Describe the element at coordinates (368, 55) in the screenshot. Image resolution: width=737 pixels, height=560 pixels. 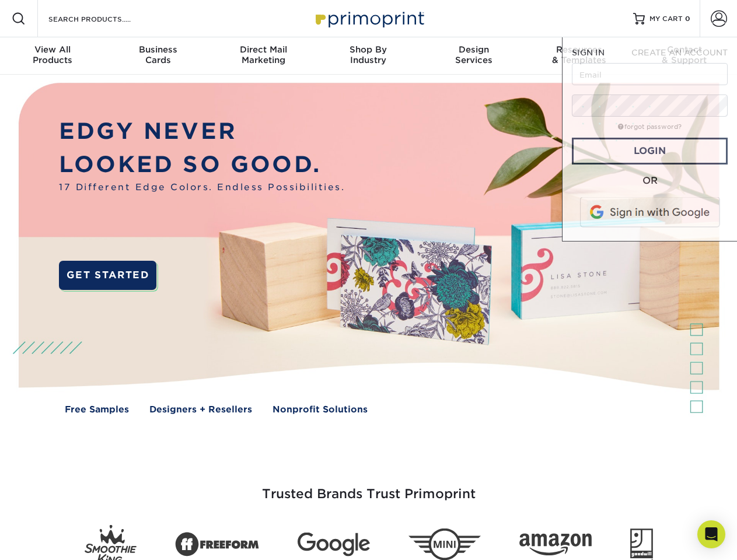
I see `div: Industry` at that location.